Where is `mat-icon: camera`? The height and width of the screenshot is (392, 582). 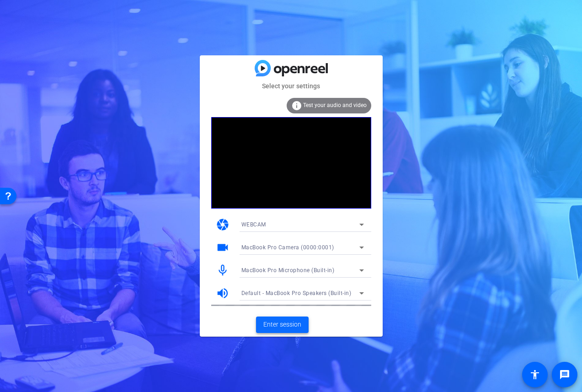
mat-icon: camera is located at coordinates (223, 225).